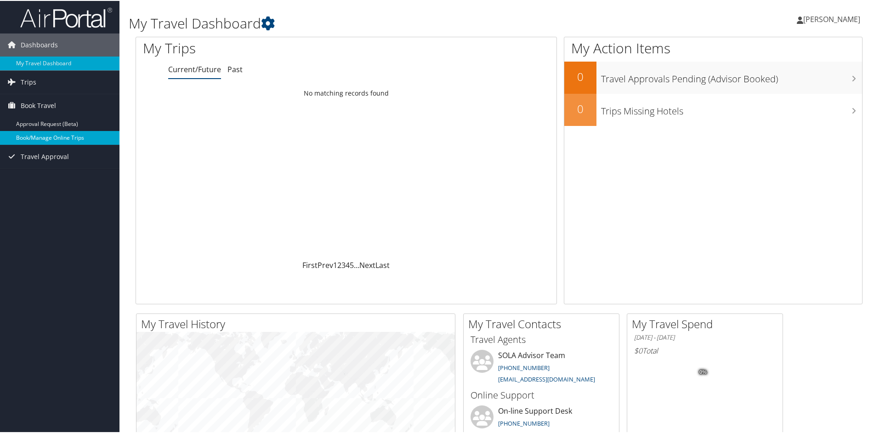 This screenshot has width=874, height=433. I want to click on h2: My Travel Contacts, so click(543, 323).